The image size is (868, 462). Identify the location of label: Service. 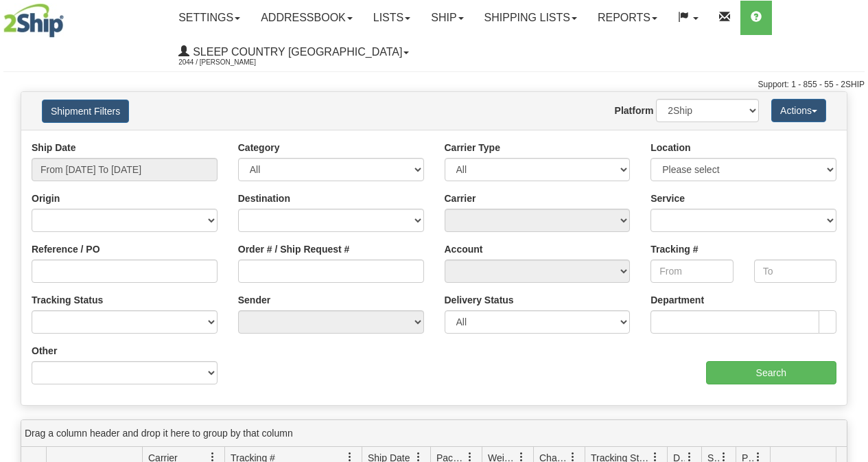
(668, 198).